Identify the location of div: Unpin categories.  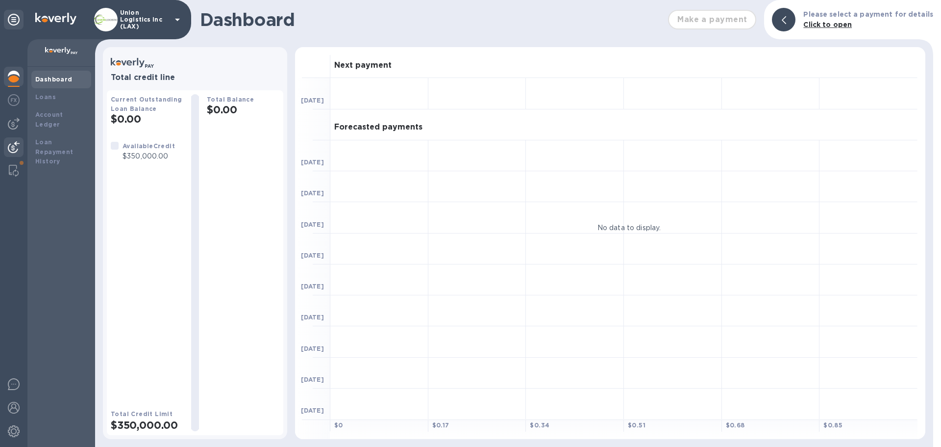
(14, 20).